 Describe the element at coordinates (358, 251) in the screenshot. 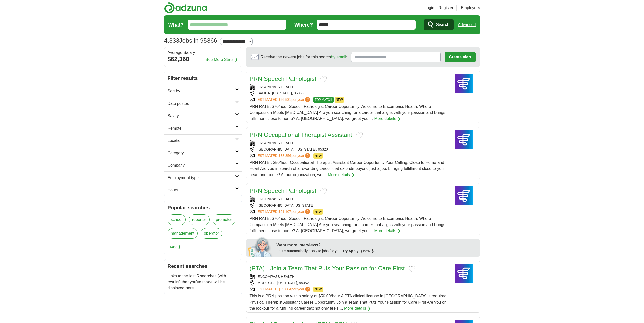

I see `a: Try ApplyIQ now ❯` at that location.